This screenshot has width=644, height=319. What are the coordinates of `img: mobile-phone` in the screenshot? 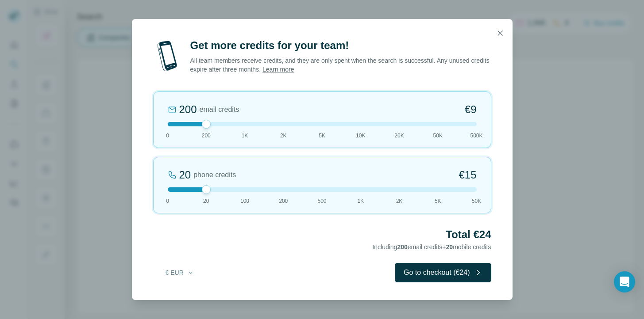 It's located at (167, 56).